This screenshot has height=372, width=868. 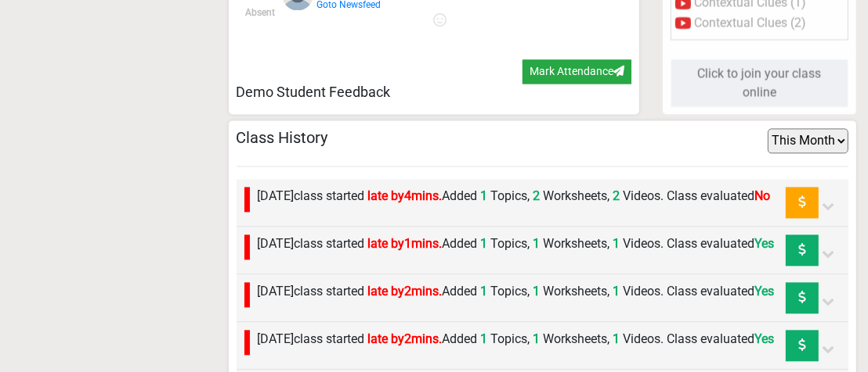 What do you see at coordinates (750, 22) in the screenshot?
I see `label: Contextual Clues (2)` at bounding box center [750, 22].